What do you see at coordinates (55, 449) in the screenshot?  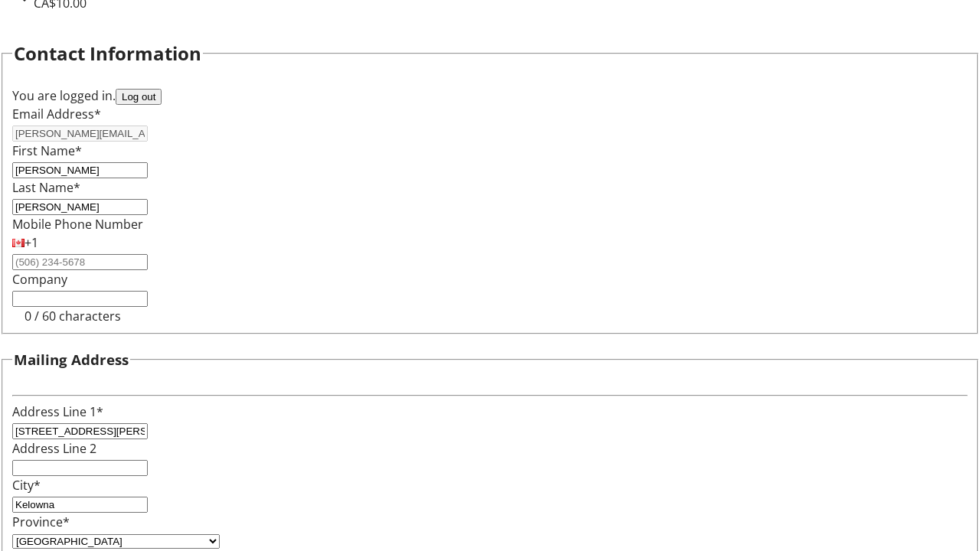 I see `label: Address Line 2` at bounding box center [55, 449].